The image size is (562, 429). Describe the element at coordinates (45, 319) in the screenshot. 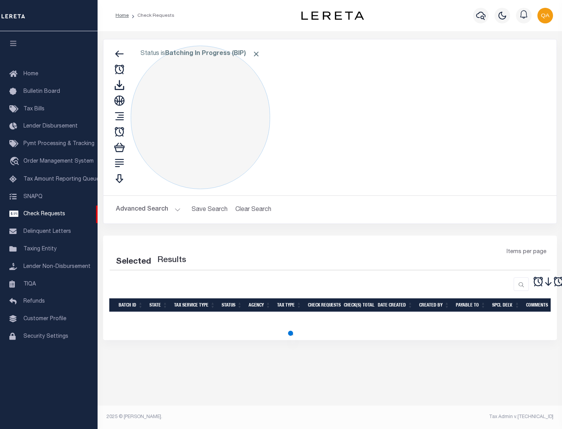

I see `span: Customer Profile` at that location.